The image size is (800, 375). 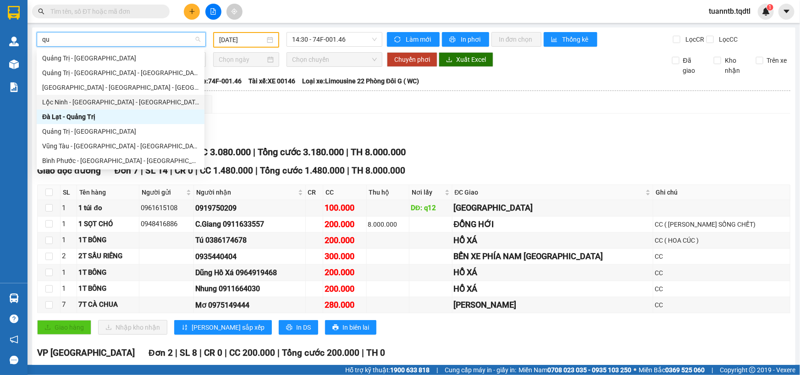 I want to click on div: CC ( HOA CÚC ), so click(x=721, y=241).